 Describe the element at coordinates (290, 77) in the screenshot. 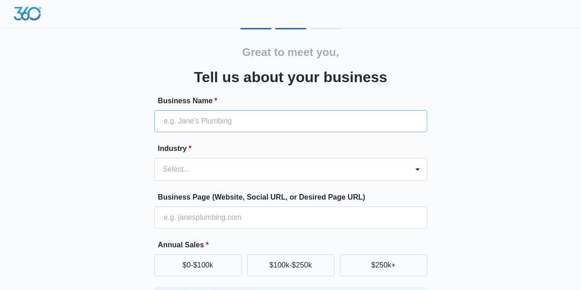

I see `h3: Tell us about your business` at that location.